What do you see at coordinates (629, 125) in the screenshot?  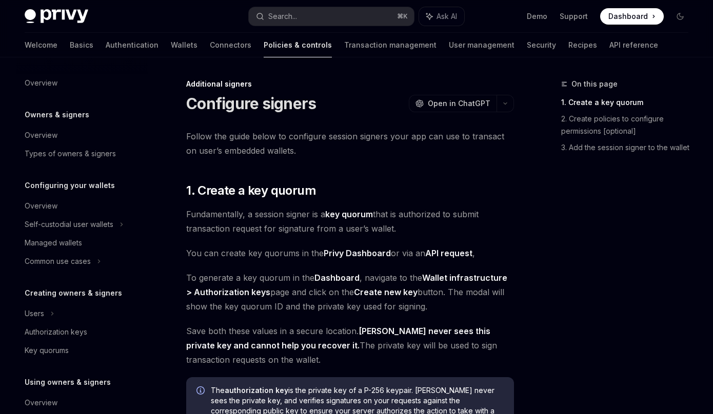 I see `a: 2. Create policies to configure permissions [optional]` at bounding box center [629, 125].